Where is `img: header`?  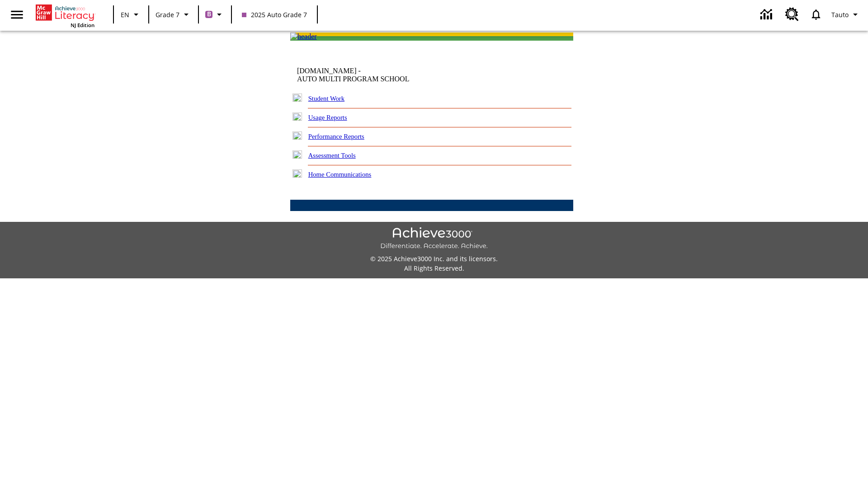
img: header is located at coordinates (303, 37).